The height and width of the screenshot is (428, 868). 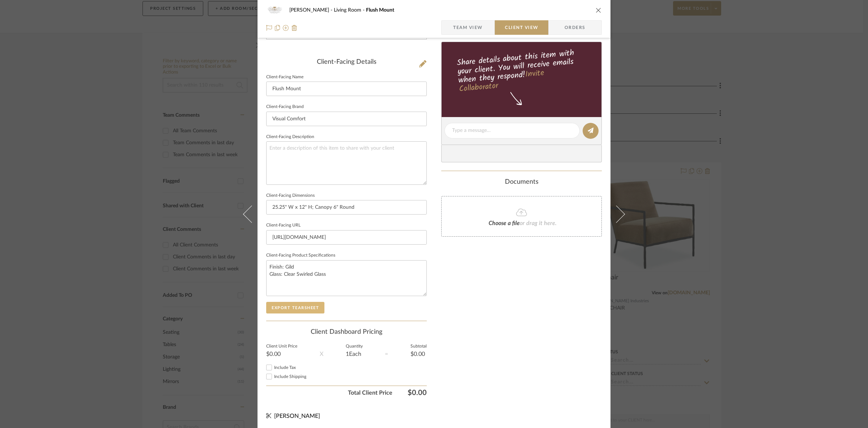 I want to click on label: Client Unit Price, so click(x=282, y=346).